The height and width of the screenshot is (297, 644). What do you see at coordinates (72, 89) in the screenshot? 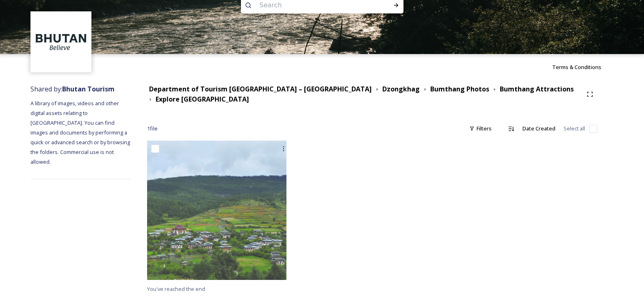
I see `span: Shared by:` at bounding box center [72, 89].